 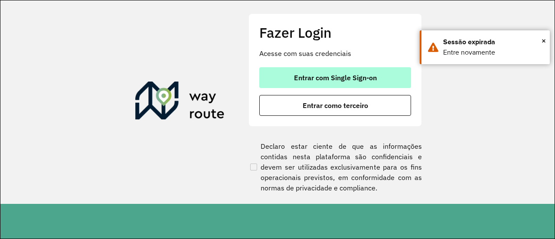 I want to click on div: Sessão expirada, so click(x=493, y=42).